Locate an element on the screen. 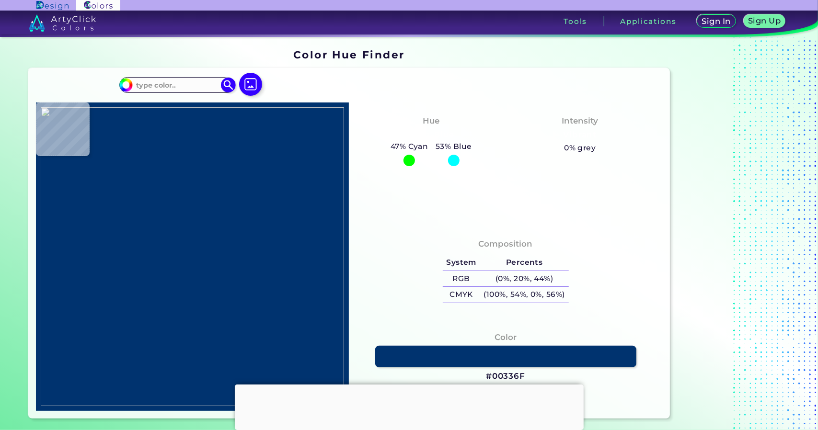 This screenshot has height=430, width=818. h4: Intensity is located at coordinates (580, 121).